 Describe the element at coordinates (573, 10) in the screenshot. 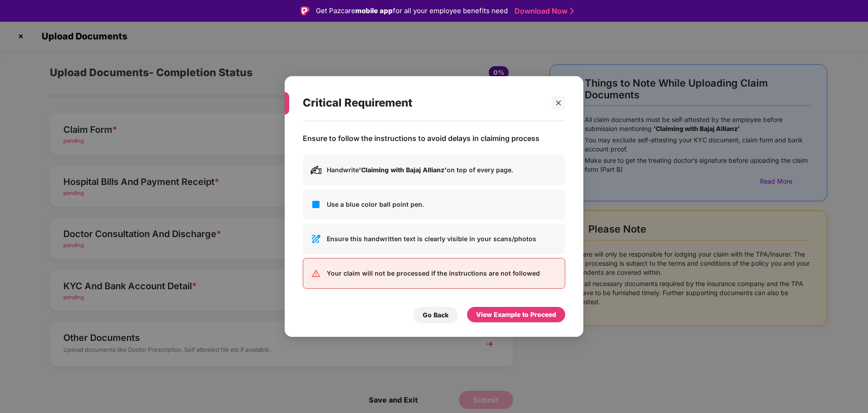

I see `img: Stroke` at that location.